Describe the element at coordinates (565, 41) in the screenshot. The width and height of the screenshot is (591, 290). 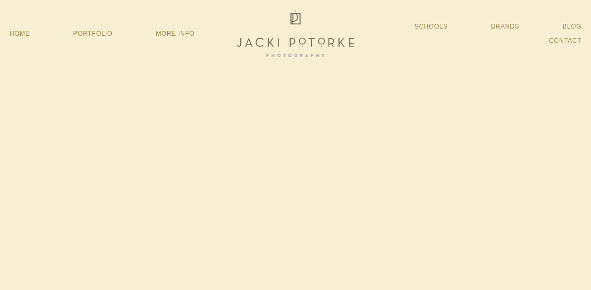
I see `a: Contact` at that location.